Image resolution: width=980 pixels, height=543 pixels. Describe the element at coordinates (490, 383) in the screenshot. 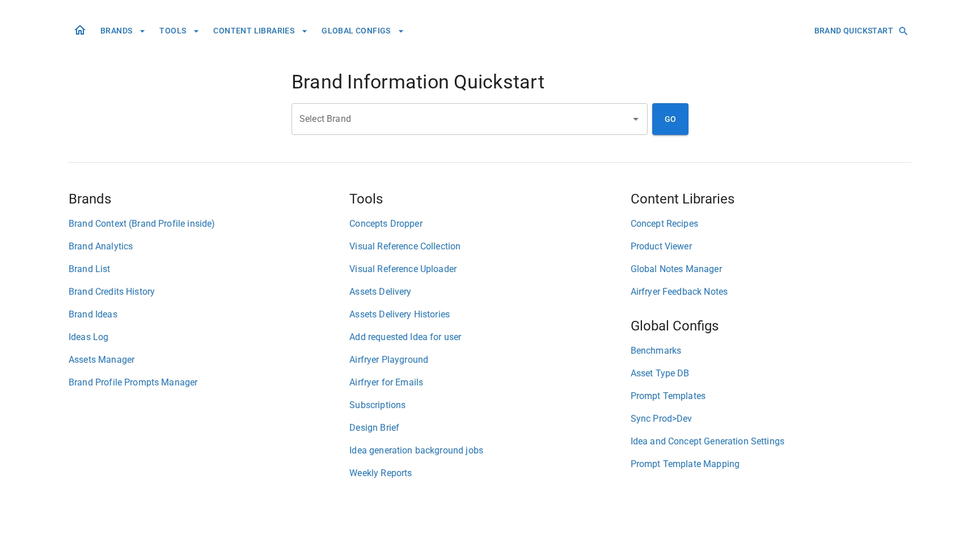

I see `a: Airfryer for Emails` at that location.